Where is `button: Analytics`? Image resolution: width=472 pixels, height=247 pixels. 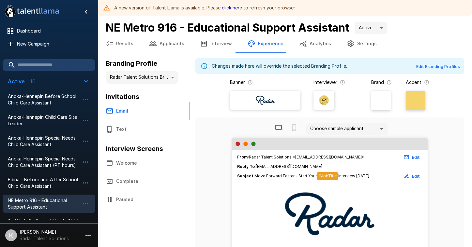
button: Analytics is located at coordinates (315, 44).